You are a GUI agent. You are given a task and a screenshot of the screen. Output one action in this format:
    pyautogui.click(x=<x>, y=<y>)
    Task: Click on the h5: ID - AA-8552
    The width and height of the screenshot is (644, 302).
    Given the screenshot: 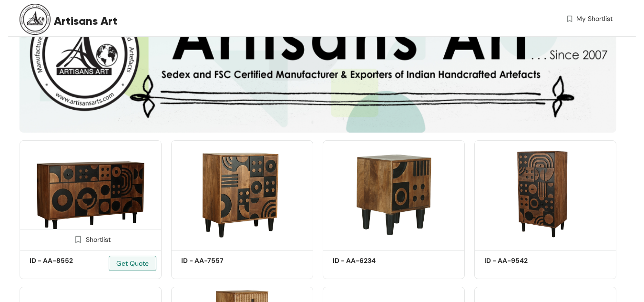 What is the action you would take?
    pyautogui.click(x=70, y=260)
    